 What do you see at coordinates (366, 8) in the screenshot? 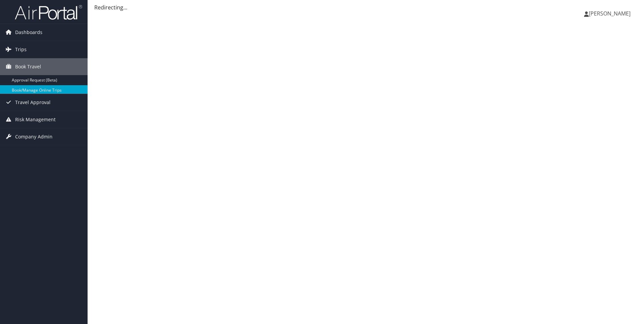
I see `div: Redirecting...` at bounding box center [366, 8].